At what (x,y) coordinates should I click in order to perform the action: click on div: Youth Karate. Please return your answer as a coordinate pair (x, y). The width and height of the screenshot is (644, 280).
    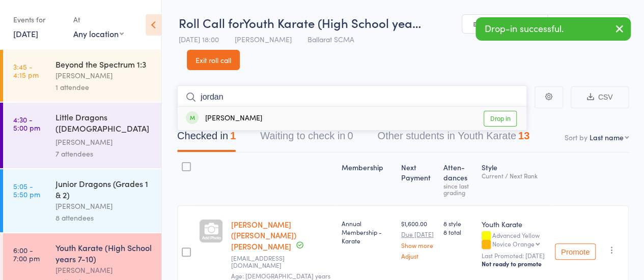
    Looking at the image, I should click on (514, 224).